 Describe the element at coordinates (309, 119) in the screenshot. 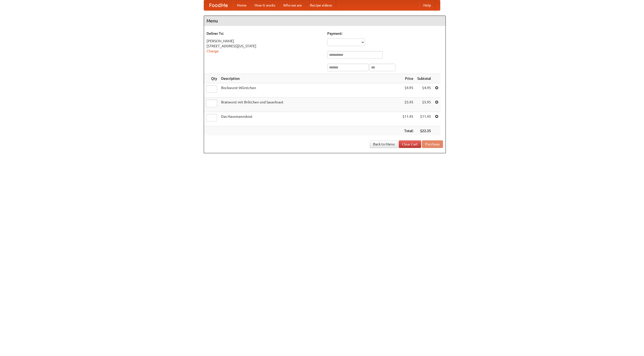

I see `td: Das Hausmannskost` at that location.